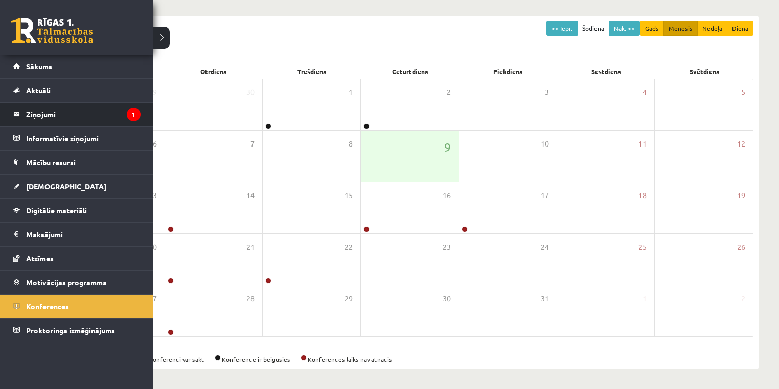  Describe the element at coordinates (446, 247) in the screenshot. I see `span: 23` at that location.